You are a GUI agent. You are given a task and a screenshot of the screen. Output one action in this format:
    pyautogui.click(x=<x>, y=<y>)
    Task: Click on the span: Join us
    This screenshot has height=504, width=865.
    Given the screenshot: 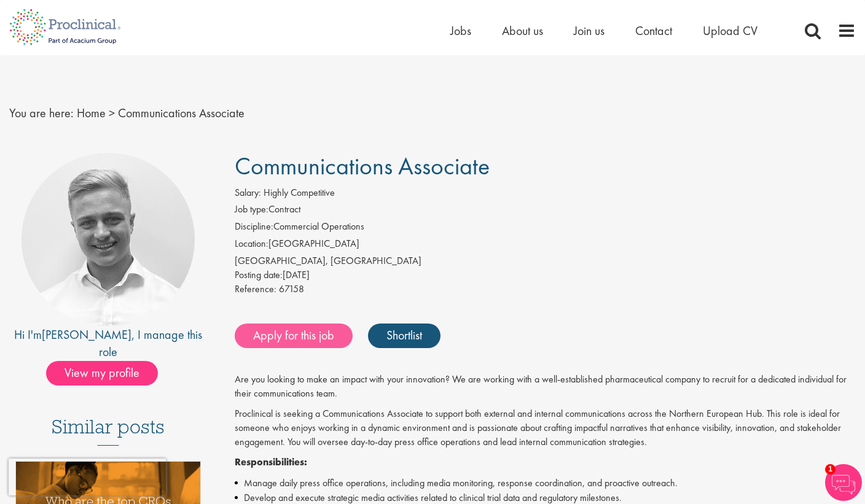 What is the action you would take?
    pyautogui.click(x=589, y=31)
    